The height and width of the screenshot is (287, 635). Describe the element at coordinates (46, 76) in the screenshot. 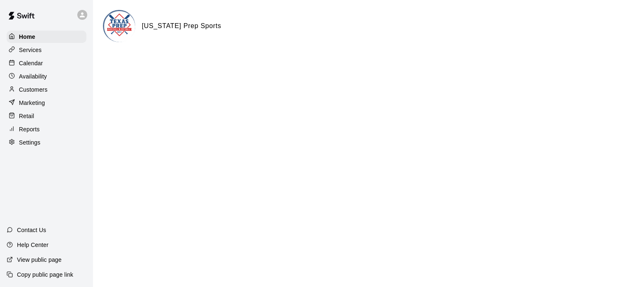

I see `a: Availability` at that location.